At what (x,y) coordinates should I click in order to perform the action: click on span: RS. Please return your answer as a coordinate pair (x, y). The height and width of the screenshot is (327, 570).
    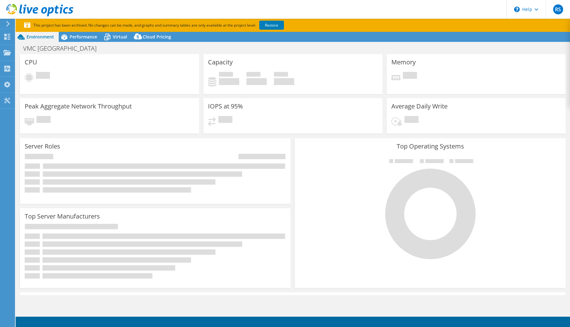
    Looking at the image, I should click on (558, 9).